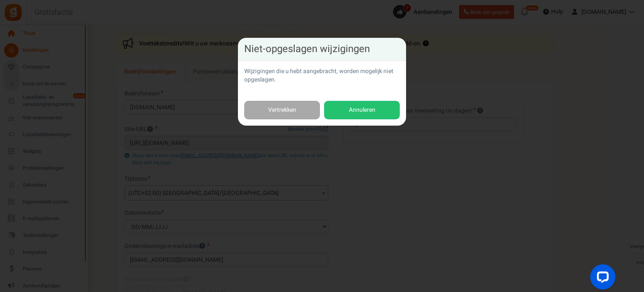  Describe the element at coordinates (362, 110) in the screenshot. I see `button: Annuleren` at that location.